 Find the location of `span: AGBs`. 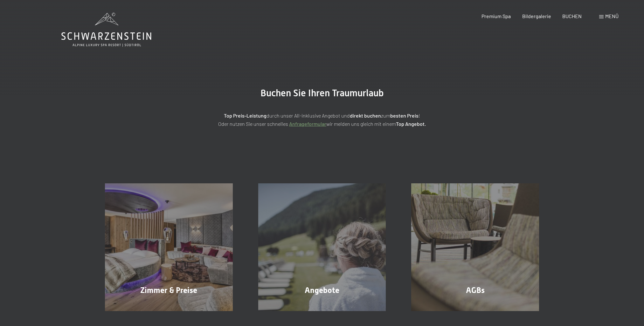

span: AGBs is located at coordinates (475, 291).